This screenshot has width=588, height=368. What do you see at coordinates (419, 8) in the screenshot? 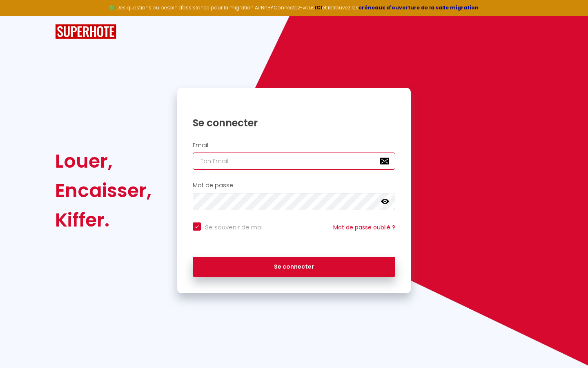
I see `strong: créneaux d'ouverture de la salle migration` at bounding box center [419, 8].